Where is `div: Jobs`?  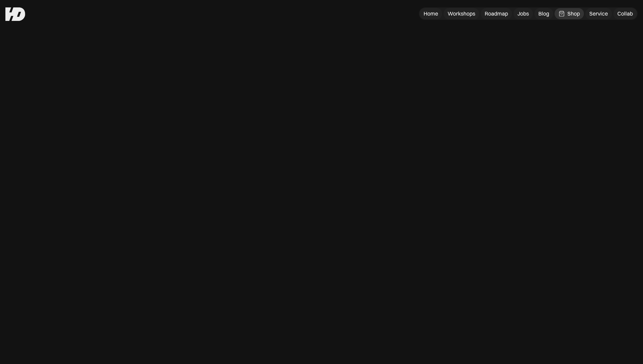
div: Jobs is located at coordinates (523, 13).